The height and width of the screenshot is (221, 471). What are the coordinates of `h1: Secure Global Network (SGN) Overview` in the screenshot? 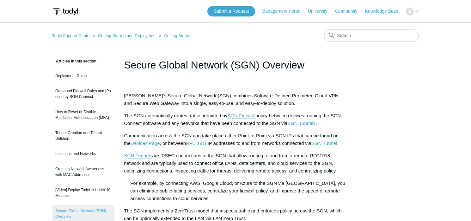 It's located at (236, 65).